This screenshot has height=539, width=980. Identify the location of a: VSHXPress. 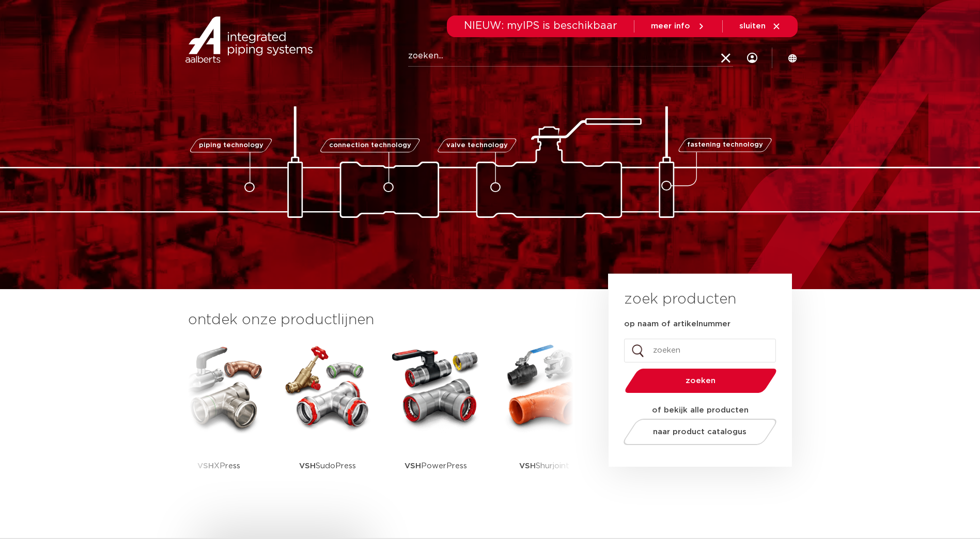
(219, 419).